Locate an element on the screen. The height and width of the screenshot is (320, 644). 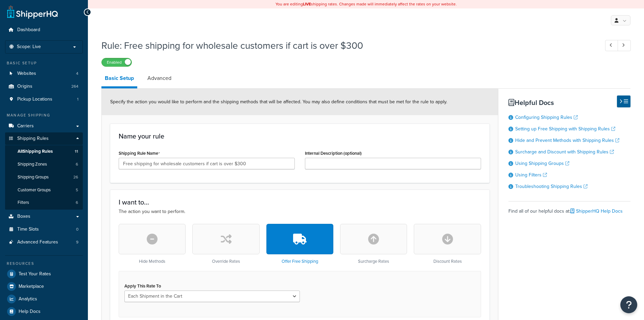
label: Enabled is located at coordinates (117, 63).